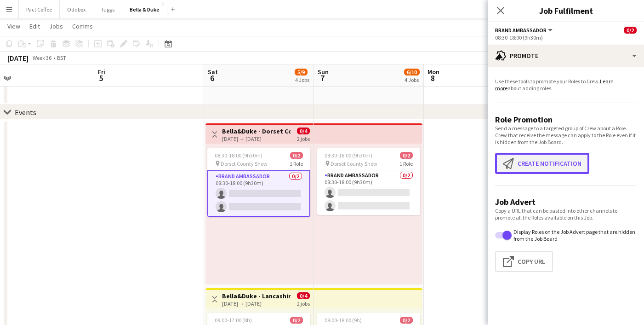 Image resolution: width=644 pixels, height=325 pixels. Describe the element at coordinates (343, 320) in the screenshot. I see `span: 09:00-18:00 (9h)` at that location.